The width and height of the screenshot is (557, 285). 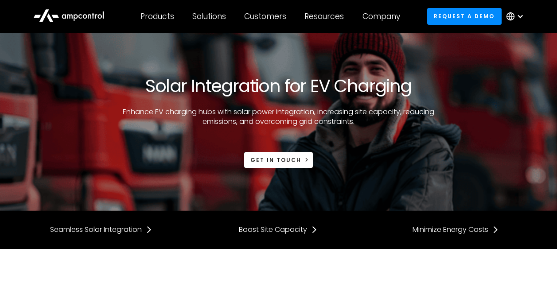 I want to click on div: Solutions, so click(x=209, y=16).